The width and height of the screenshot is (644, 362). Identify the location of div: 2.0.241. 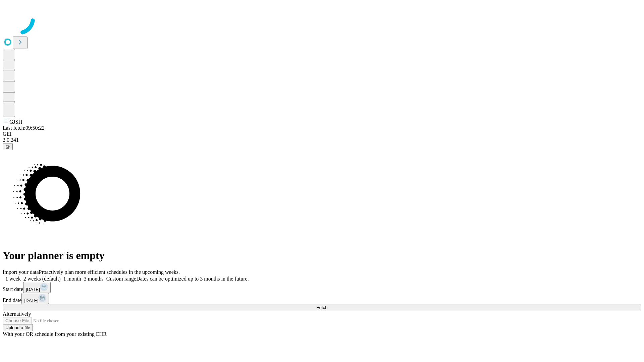
(322, 140).